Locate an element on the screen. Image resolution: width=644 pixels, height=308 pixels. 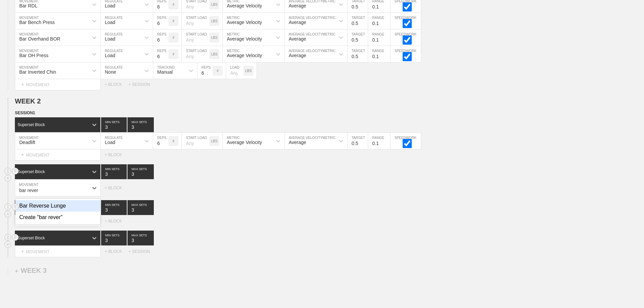
div: None is located at coordinates (110, 72).